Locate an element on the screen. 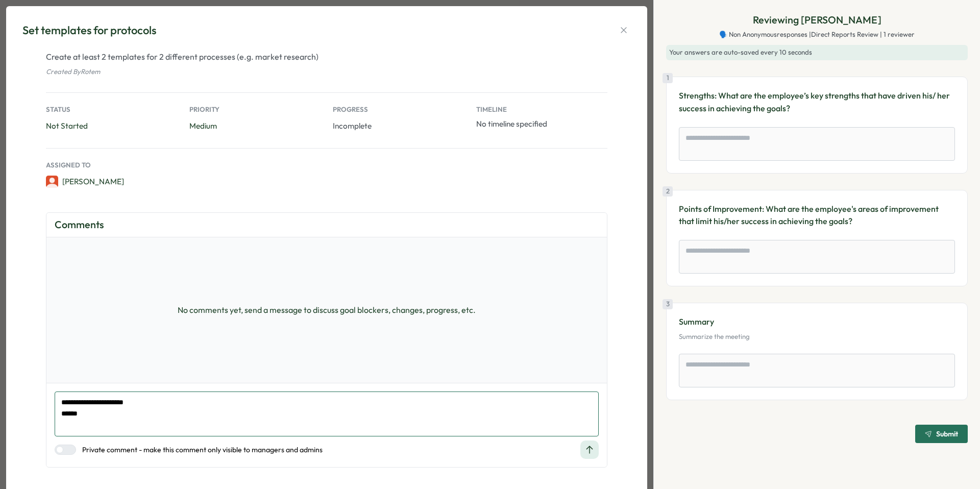 The image size is (980, 489). button: Submit is located at coordinates (942, 434).